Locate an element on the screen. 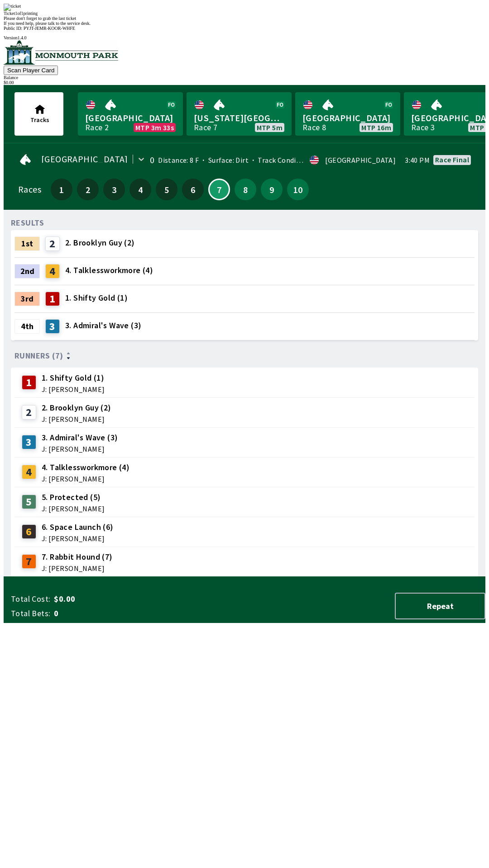 This screenshot has width=489, height=868. span: 7 is located at coordinates (219, 189).